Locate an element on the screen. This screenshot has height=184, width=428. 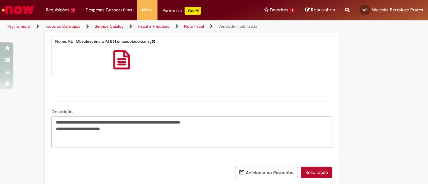
ul: Trilhas de página is located at coordinates (142, 26).